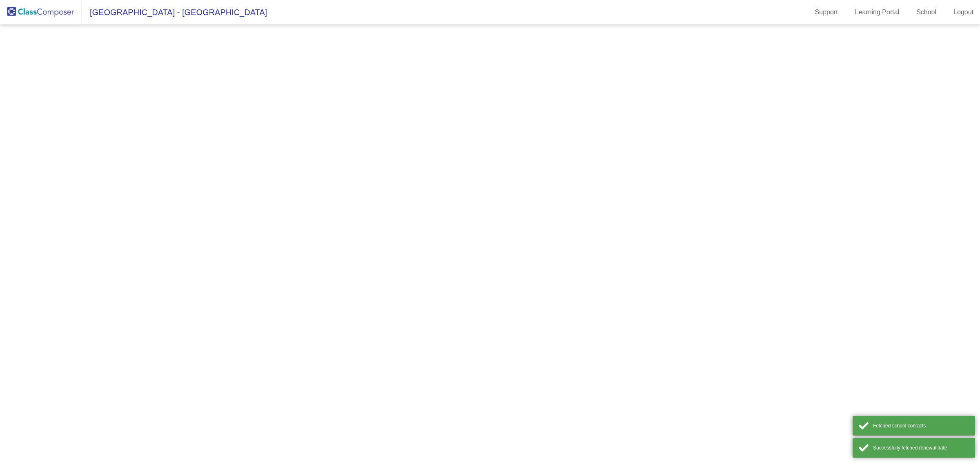 The width and height of the screenshot is (980, 465). I want to click on div: Successfully fetched renewal date, so click(921, 448).